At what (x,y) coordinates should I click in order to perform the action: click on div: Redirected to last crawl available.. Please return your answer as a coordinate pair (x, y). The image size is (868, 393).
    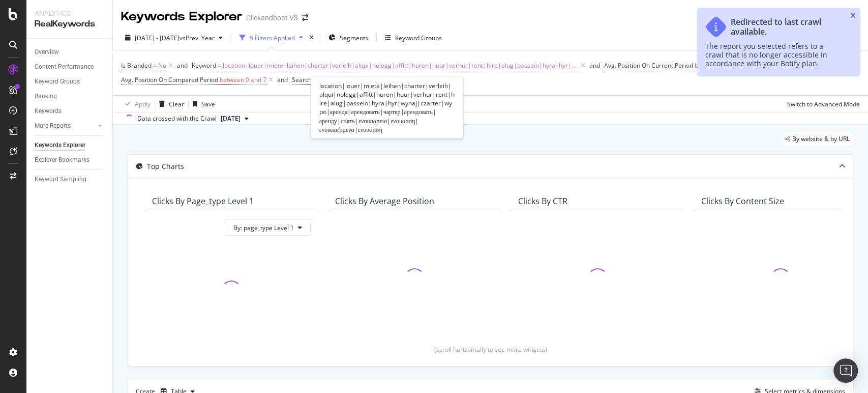
    Looking at the image, I should click on (787, 27).